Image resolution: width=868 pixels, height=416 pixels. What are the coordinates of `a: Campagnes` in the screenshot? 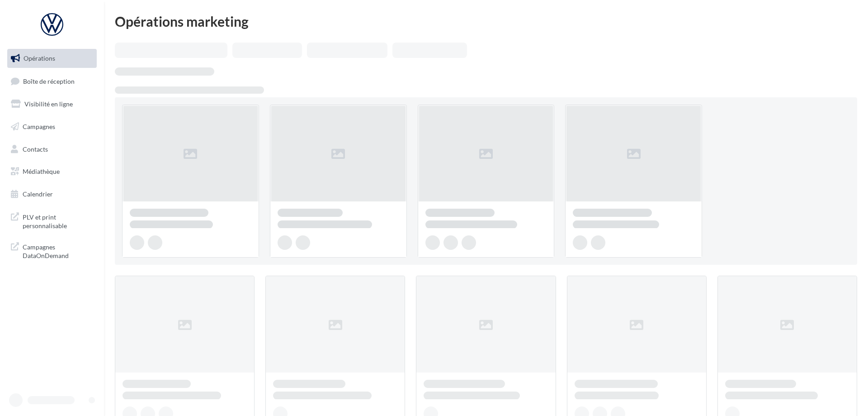 It's located at (52, 127).